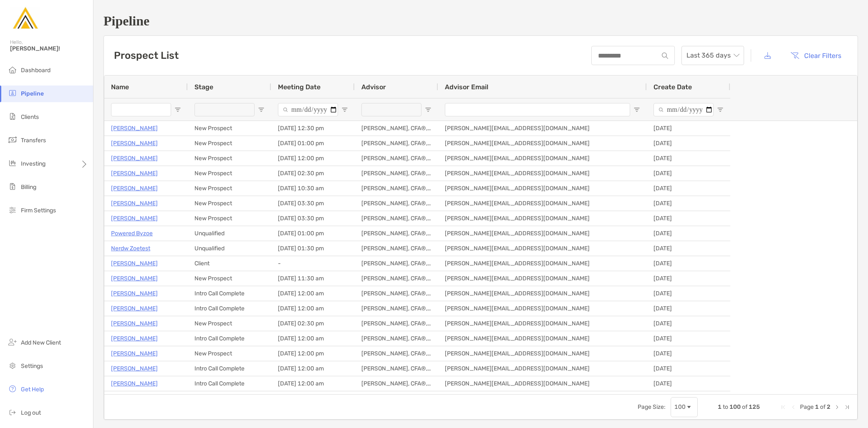  Describe the element at coordinates (230, 233) in the screenshot. I see `div: Unqualified` at that location.